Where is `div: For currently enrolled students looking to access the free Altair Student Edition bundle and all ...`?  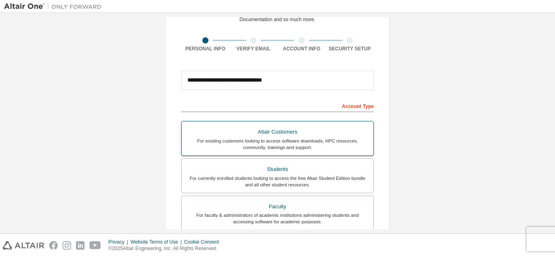
div: For currently enrolled students looking to access the free Altair Student Edition bundle and all ... is located at coordinates (278, 182).